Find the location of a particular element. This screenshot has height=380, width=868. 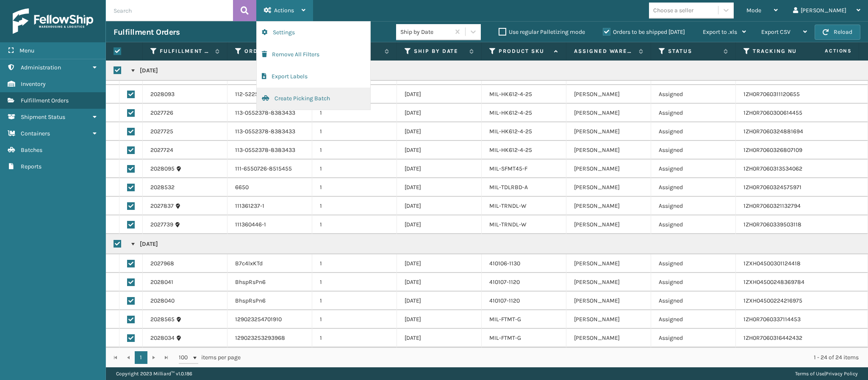

td: 129023254701910 is located at coordinates (270, 320).